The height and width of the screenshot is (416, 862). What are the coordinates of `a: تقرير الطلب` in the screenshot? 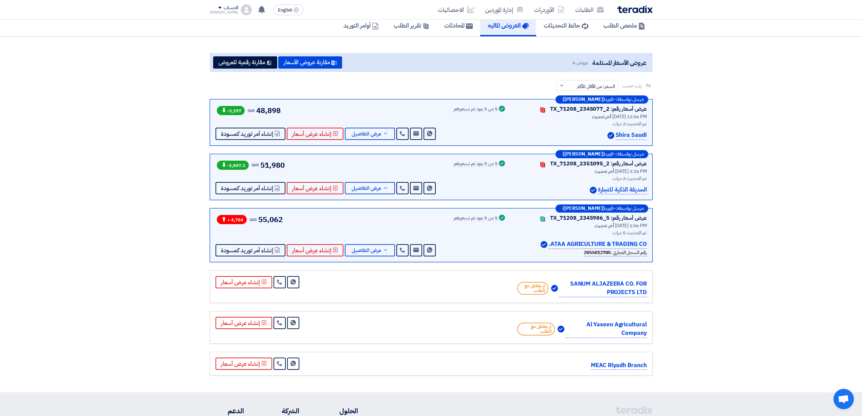 It's located at (411, 25).